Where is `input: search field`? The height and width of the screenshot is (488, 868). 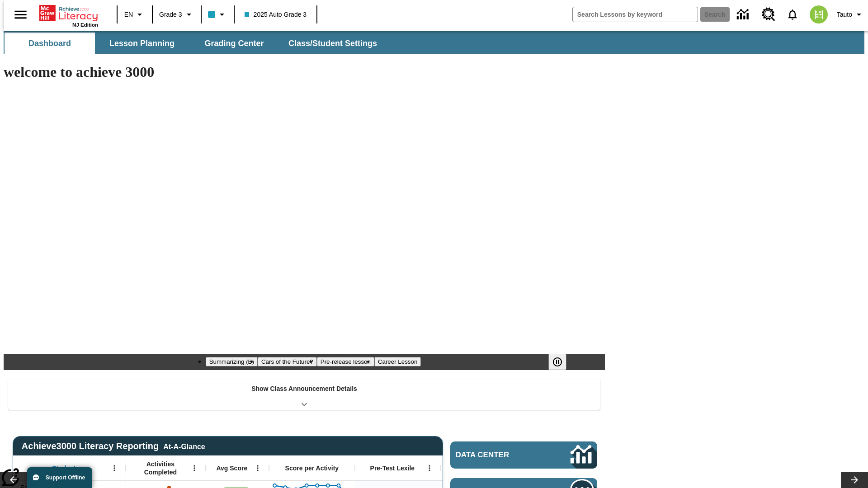
input: search field is located at coordinates (635, 14).